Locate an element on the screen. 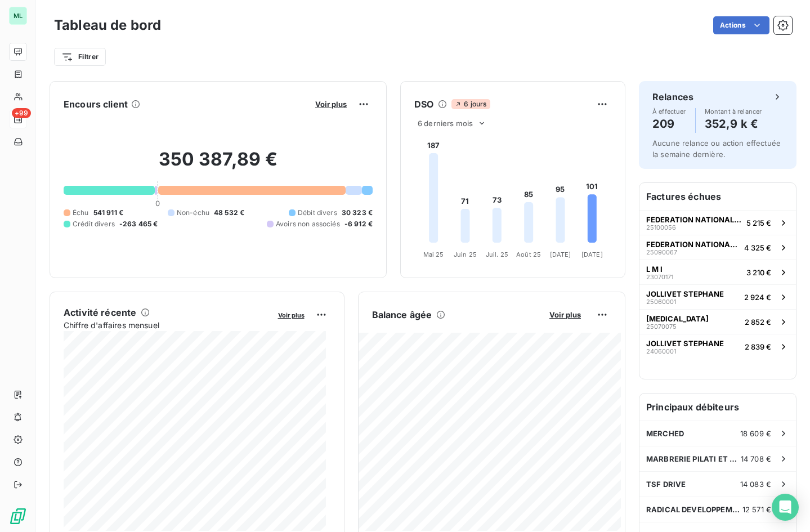  h4: 209 is located at coordinates (670, 124).